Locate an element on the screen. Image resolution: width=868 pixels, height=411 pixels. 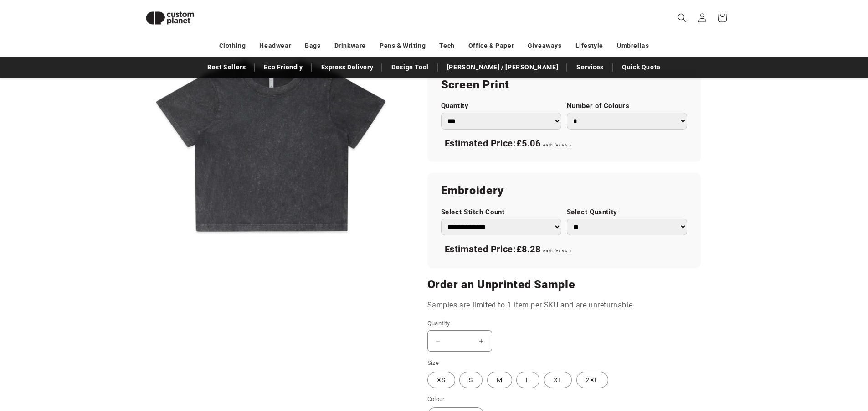
h2: Screen Print is located at coordinates (564, 85).